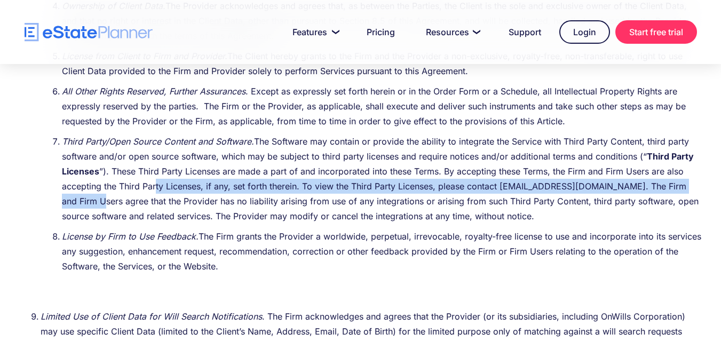 This screenshot has height=342, width=721. What do you see at coordinates (584, 32) in the screenshot?
I see `a: Login` at bounding box center [584, 32].